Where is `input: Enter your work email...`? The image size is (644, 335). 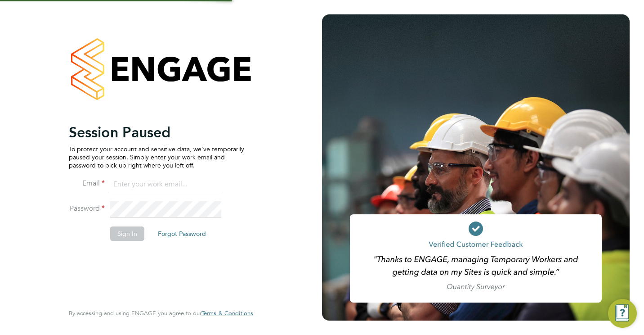 input: Enter your work email... is located at coordinates (166, 185).